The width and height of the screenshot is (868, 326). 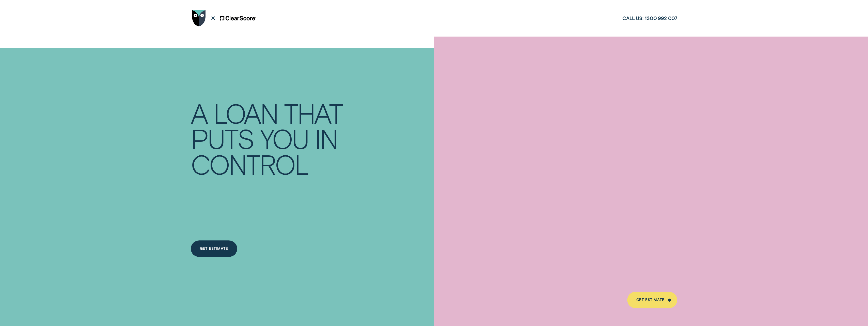 I want to click on h4: A LOAN THAT PUTS YOU IN CONTROL, so click(x=270, y=138).